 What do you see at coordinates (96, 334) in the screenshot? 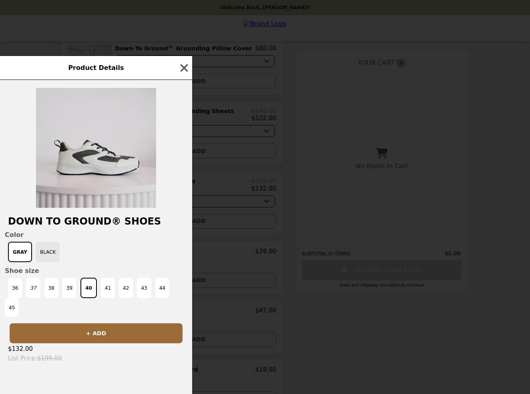
I see `button: + ADD` at bounding box center [96, 334].